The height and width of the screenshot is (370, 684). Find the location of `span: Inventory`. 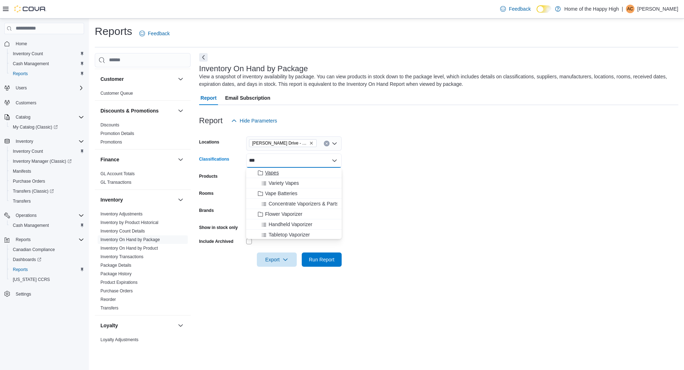

span: Inventory is located at coordinates (48, 141).